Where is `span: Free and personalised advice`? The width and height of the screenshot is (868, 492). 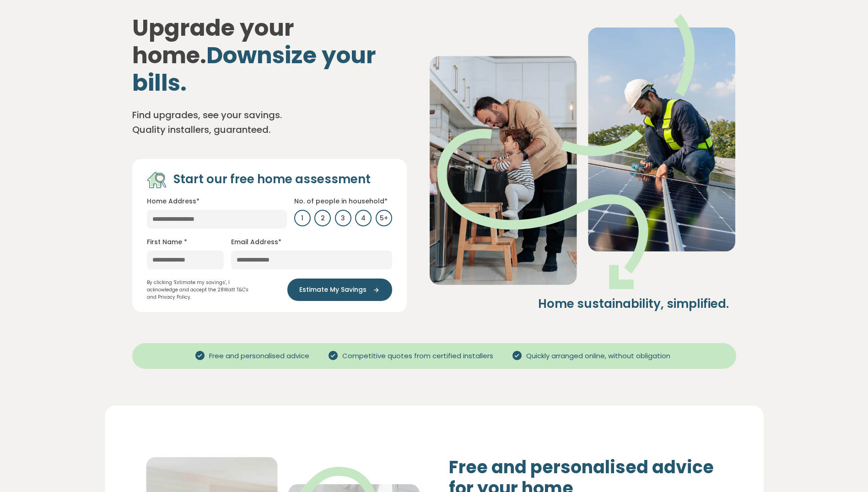
span: Free and personalised advice is located at coordinates (259, 356).